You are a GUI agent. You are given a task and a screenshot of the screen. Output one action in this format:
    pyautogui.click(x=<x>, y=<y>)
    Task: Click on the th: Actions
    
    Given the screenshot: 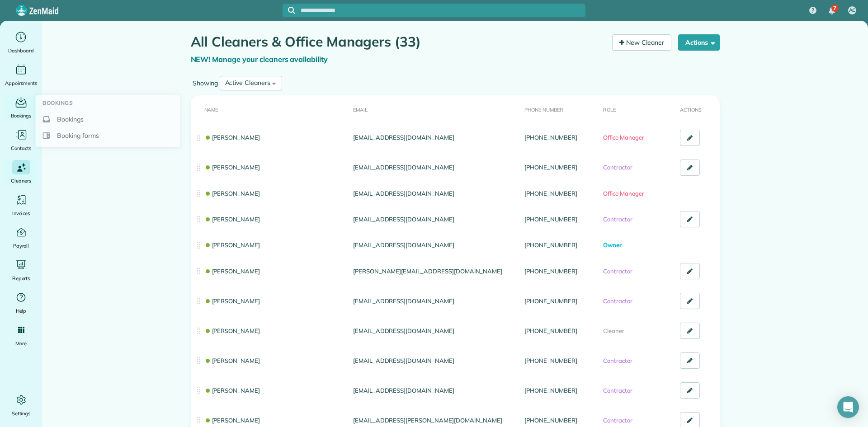 What is the action you would take?
    pyautogui.click(x=698, y=109)
    